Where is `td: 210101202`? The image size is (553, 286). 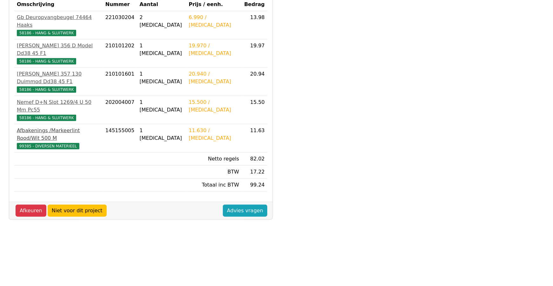 td: 210101202 is located at coordinates (120, 53).